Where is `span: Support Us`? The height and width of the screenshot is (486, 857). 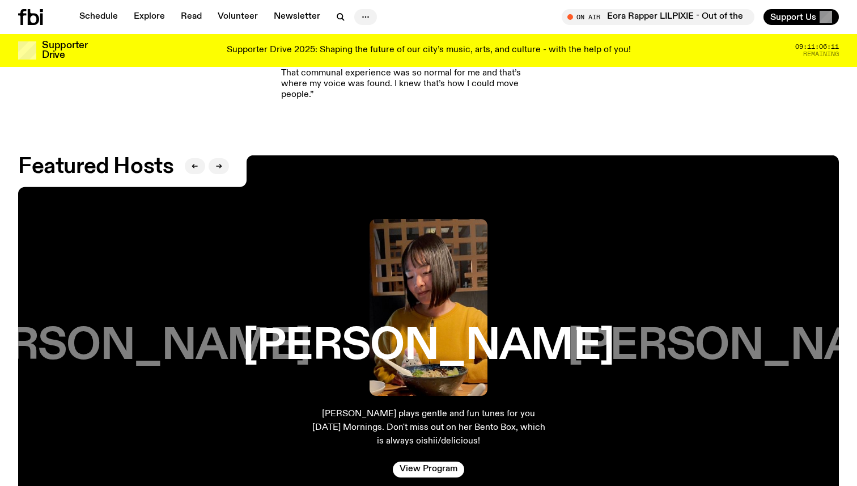
span: Support Us is located at coordinates (793, 17).